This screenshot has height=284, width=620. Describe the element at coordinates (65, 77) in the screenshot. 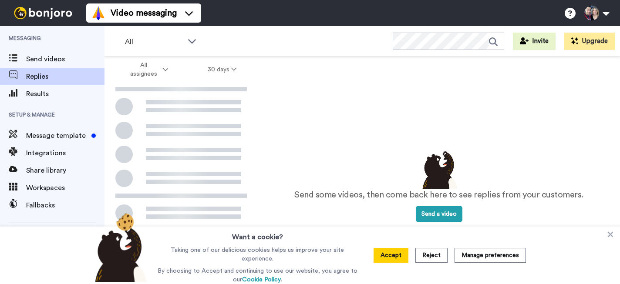

I see `span: Replies` at that location.